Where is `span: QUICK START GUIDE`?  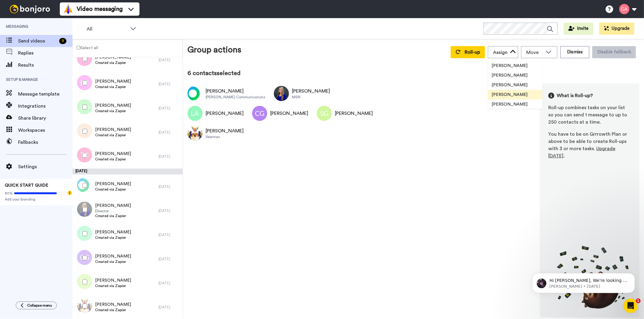
span: QUICK START GUIDE is located at coordinates (26, 186).